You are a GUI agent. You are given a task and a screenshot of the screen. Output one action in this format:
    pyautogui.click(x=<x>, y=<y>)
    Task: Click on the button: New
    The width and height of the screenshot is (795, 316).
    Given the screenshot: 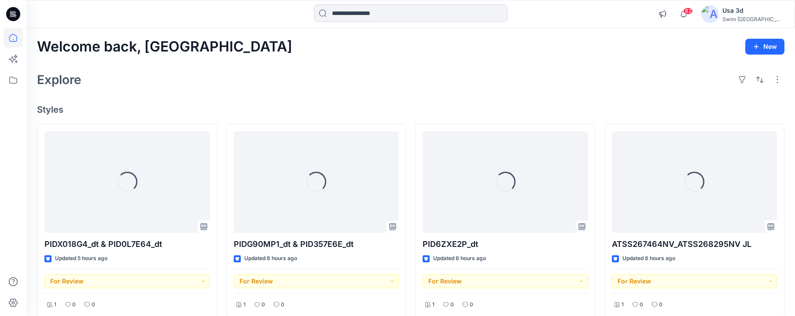 What is the action you would take?
    pyautogui.click(x=765, y=47)
    